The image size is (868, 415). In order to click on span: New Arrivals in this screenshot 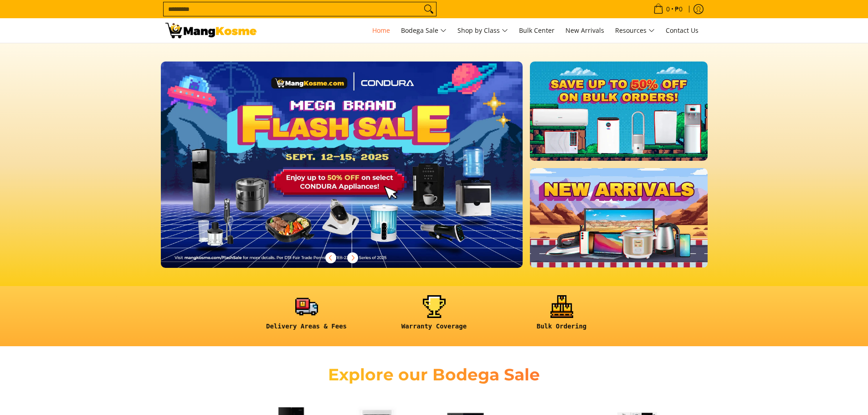, I will do `click(584, 30)`.